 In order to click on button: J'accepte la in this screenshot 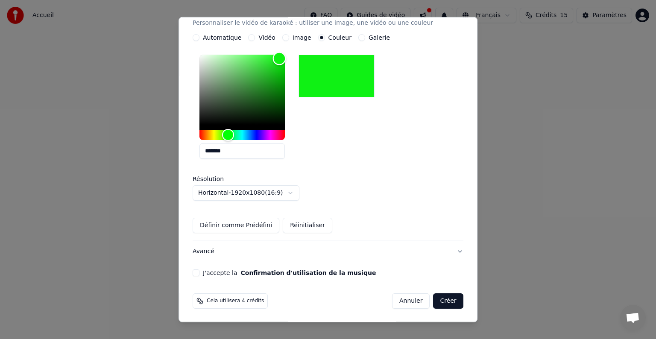, I will do `click(308, 273)`.